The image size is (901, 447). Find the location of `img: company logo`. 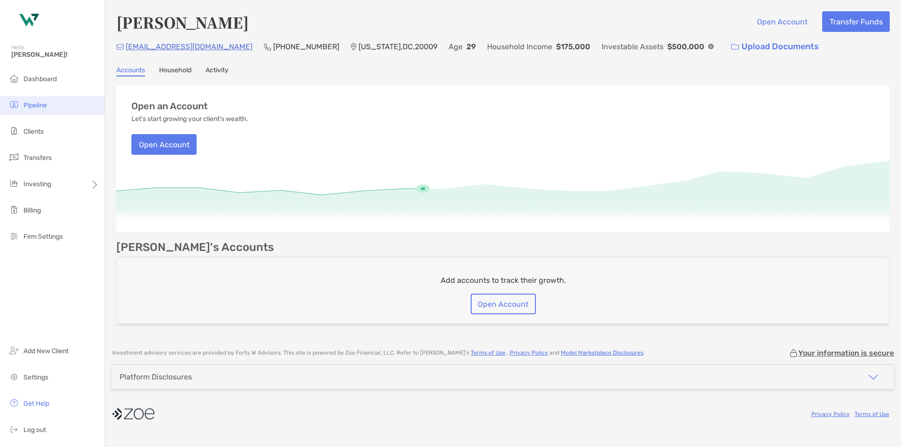

img: company logo is located at coordinates (133, 414).